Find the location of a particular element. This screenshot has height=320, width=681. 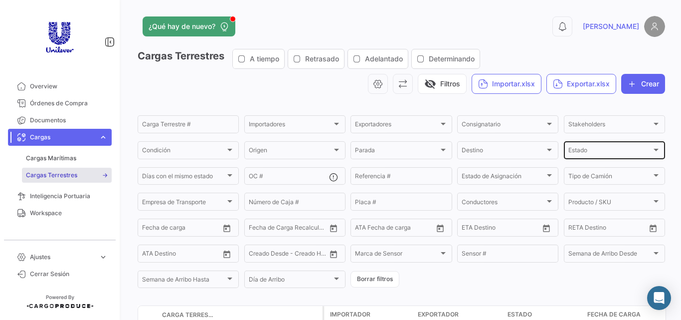

span: Días con el mismo estado is located at coordinates (183, 177).